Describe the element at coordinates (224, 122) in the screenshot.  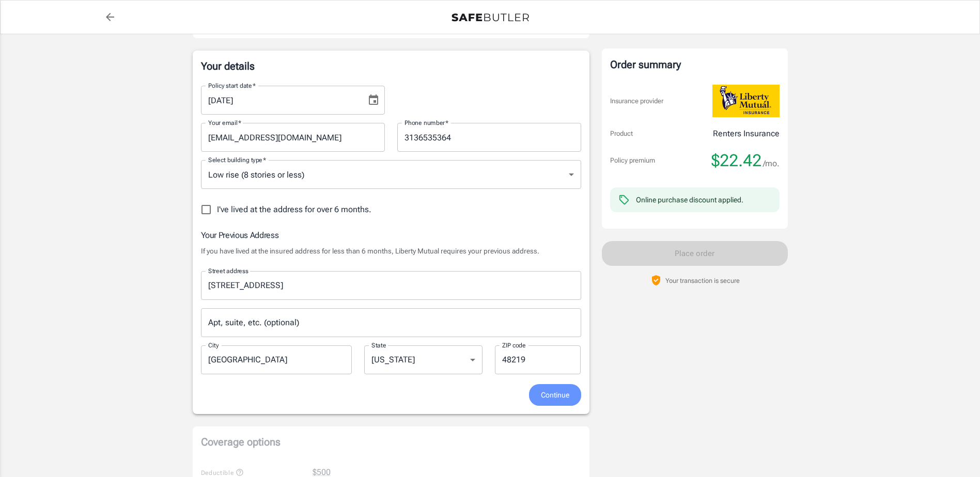
I see `label: Your email` at that location.